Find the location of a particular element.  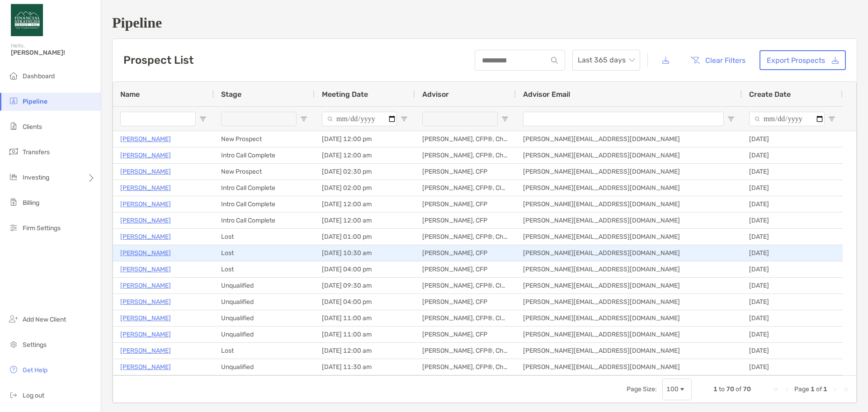

img: settings icon is located at coordinates (14, 344).